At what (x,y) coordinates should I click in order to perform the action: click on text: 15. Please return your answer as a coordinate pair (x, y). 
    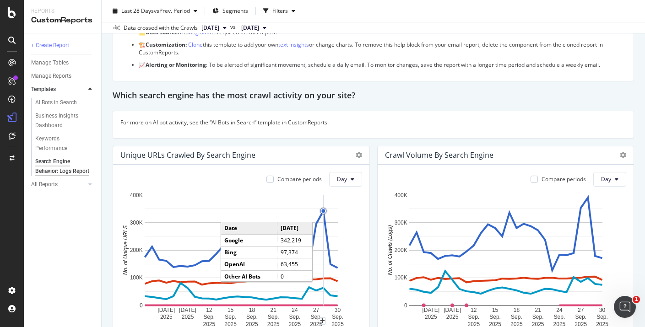
    Looking at the image, I should click on (231, 310).